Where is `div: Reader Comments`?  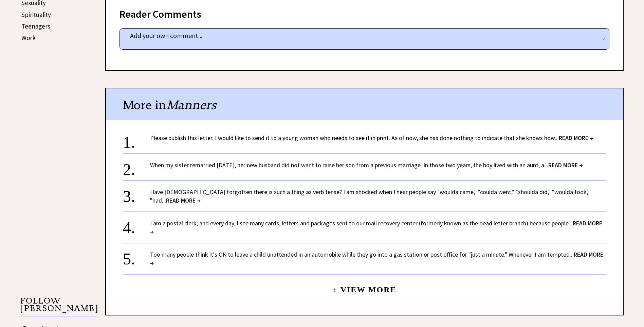
div: Reader Comments is located at coordinates (364, 13).